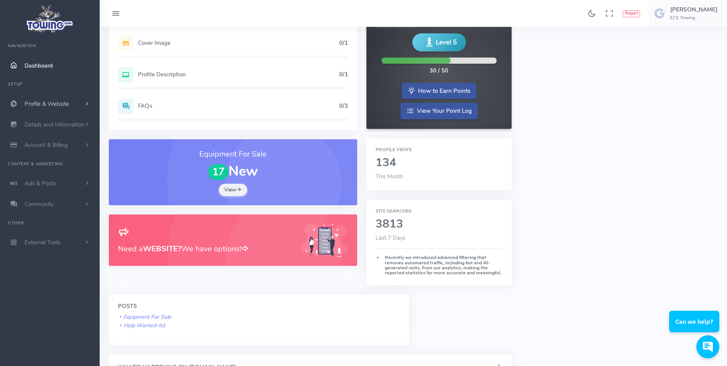 This screenshot has width=727, height=366. What do you see at coordinates (439, 91) in the screenshot?
I see `a: How to Earn Points` at bounding box center [439, 91].